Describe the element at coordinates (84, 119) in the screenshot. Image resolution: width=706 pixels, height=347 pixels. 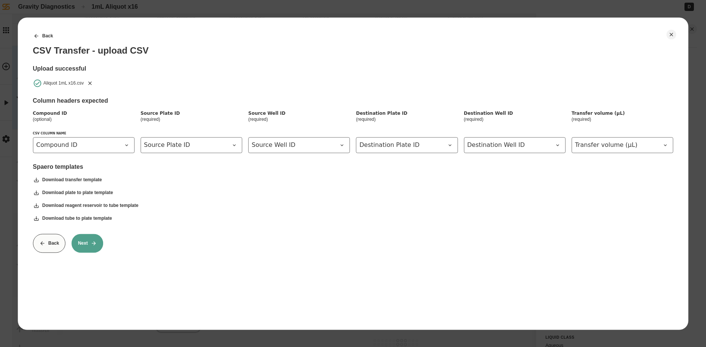
I see `div: (optional)` at that location.